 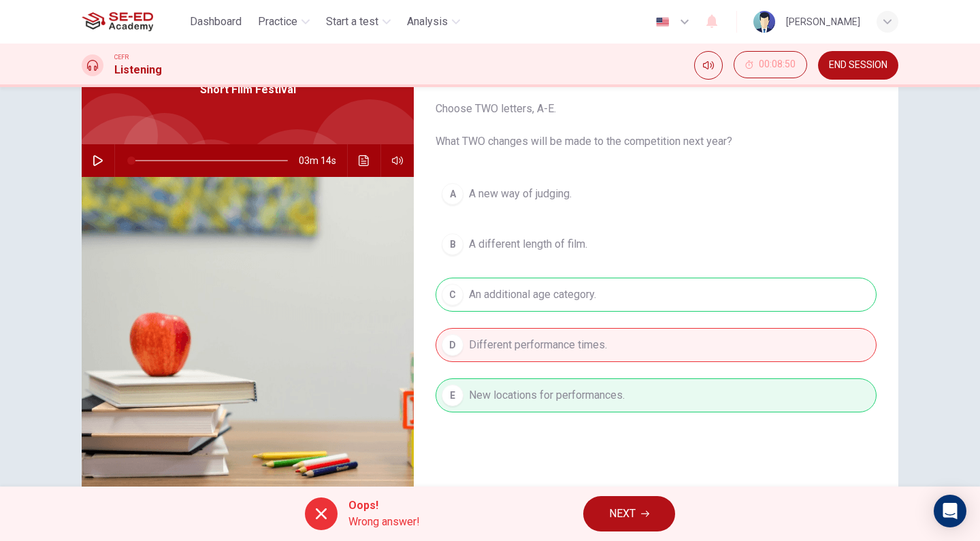 What do you see at coordinates (352, 21) in the screenshot?
I see `span: Start a test` at bounding box center [352, 21].